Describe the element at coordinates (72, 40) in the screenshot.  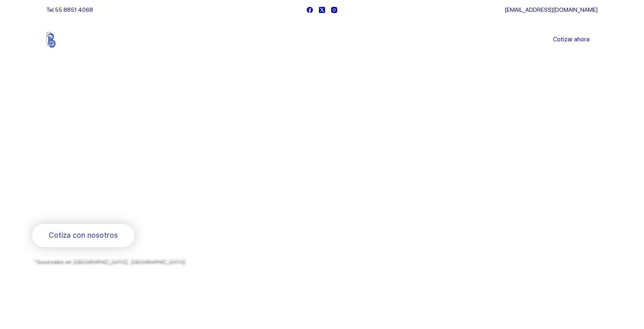
I see `img: Balerytodo` at that location.